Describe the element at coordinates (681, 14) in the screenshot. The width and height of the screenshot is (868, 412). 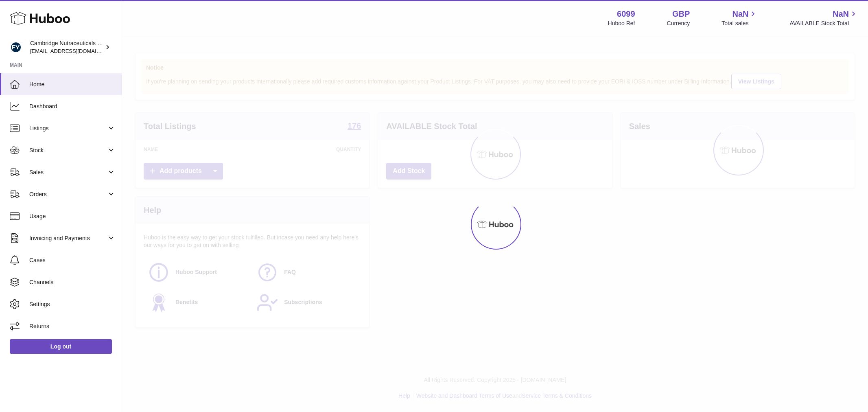
I see `strong: GBP` at that location.